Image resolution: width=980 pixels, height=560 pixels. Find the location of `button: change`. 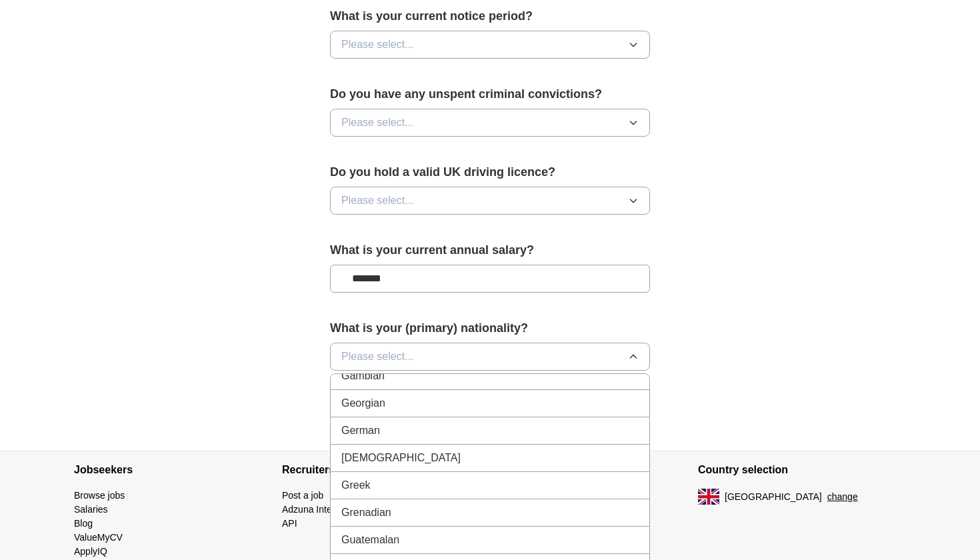

button: change is located at coordinates (843, 497).